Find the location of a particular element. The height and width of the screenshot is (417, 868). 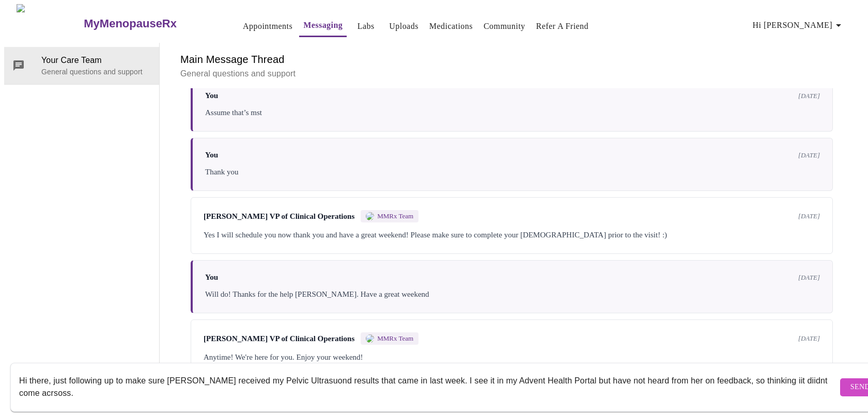

div: Thank you is located at coordinates (512, 172).